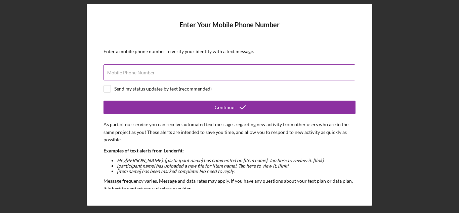 The width and height of the screenshot is (459, 213). I want to click on p: As part of our service you can receive automated text messages regarding new activity from other ..., so click(229, 132).